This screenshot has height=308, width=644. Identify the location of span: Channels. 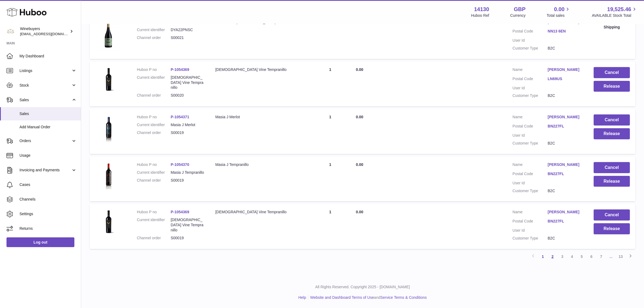
(48, 199).